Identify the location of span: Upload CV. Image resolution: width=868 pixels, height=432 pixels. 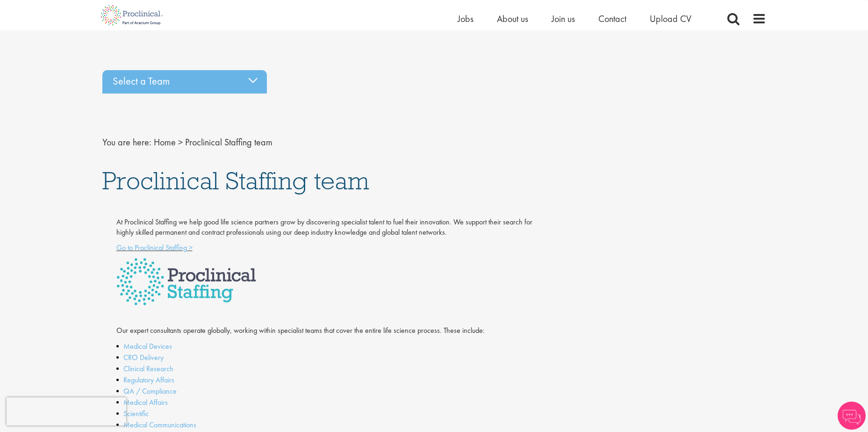
(671, 18).